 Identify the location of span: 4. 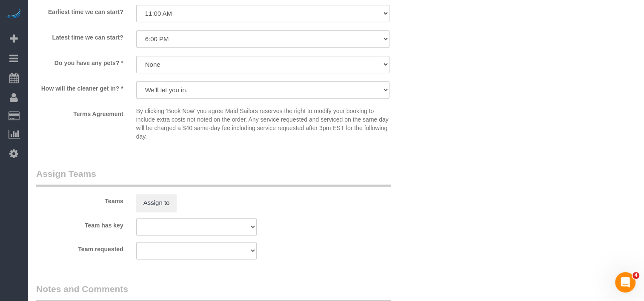
(636, 275).